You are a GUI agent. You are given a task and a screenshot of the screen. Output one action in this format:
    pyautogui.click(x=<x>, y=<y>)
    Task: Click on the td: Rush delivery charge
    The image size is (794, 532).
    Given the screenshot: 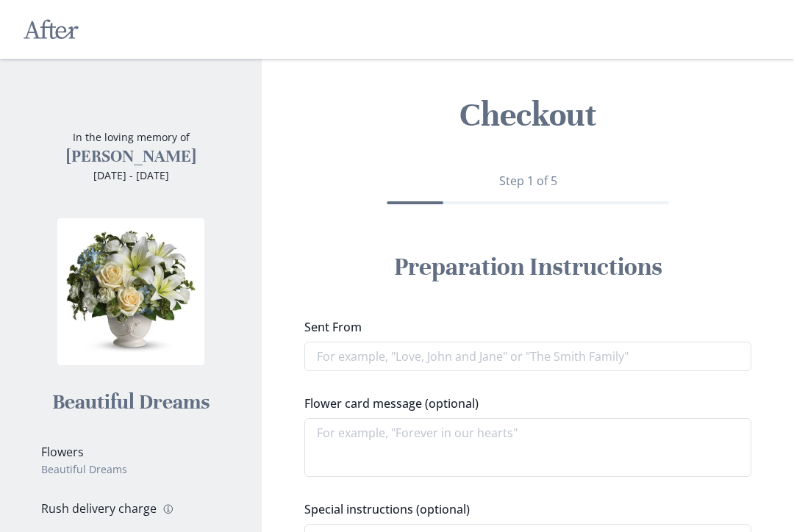 What is the action you would take?
    pyautogui.click(x=113, y=508)
    